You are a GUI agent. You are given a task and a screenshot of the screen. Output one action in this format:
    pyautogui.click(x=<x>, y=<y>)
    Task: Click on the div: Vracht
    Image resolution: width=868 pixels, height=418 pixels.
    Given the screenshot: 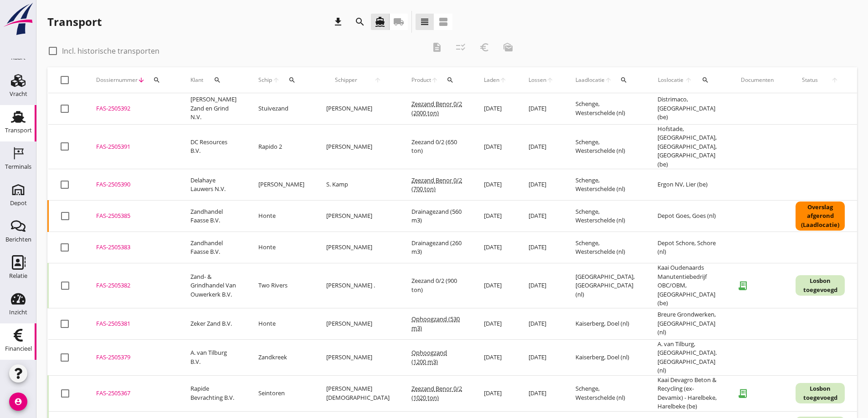 What is the action you would take?
    pyautogui.click(x=18, y=94)
    